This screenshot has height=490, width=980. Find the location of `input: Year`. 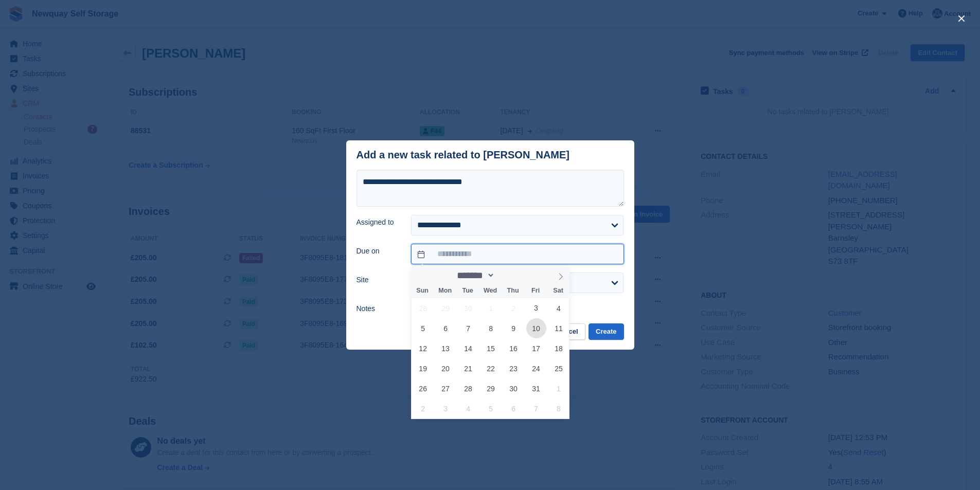

input: Year is located at coordinates (511, 275).